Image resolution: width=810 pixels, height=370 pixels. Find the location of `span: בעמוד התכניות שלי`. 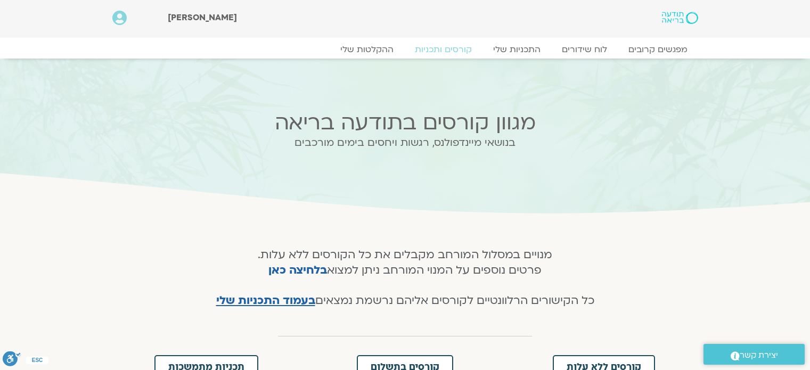

span: בעמוד התכניות שלי is located at coordinates (266, 300).